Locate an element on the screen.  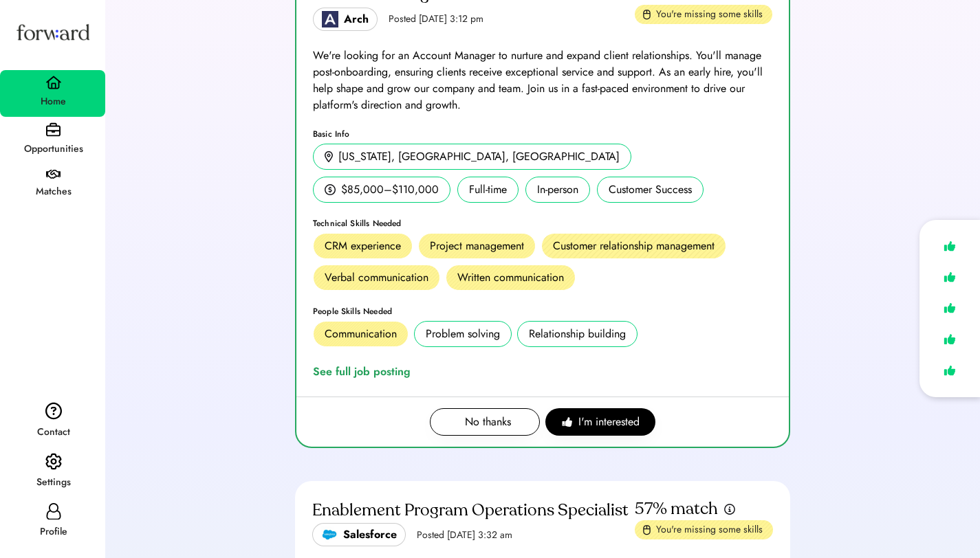
div: Salesforce is located at coordinates (370, 535).